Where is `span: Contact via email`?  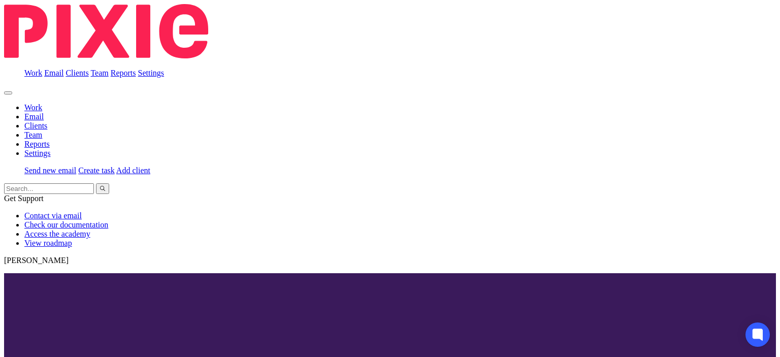 span: Contact via email is located at coordinates (53, 215).